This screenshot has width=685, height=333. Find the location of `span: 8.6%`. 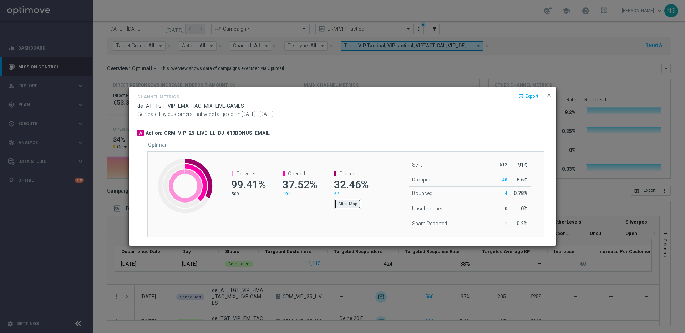

span: 8.6% is located at coordinates (522, 180).